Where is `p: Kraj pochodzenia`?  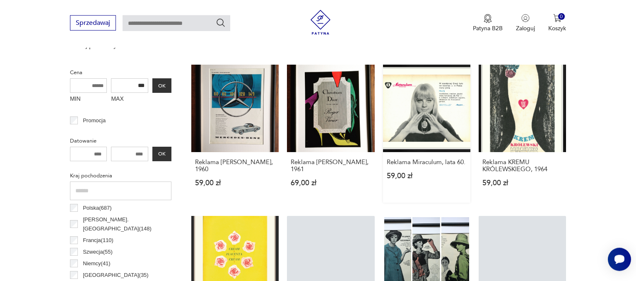
p: Kraj pochodzenia is located at coordinates (121, 176).